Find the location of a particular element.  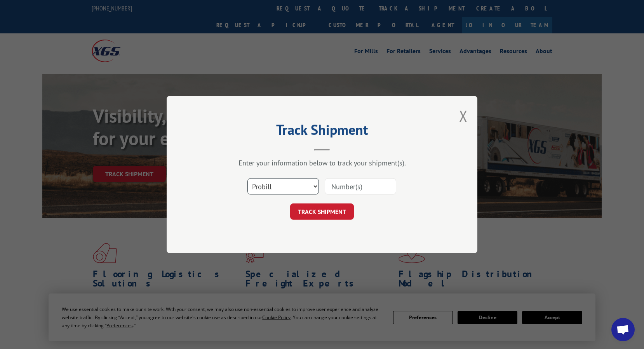

div: Enter your information below to track your shipment(s). is located at coordinates (322, 163).